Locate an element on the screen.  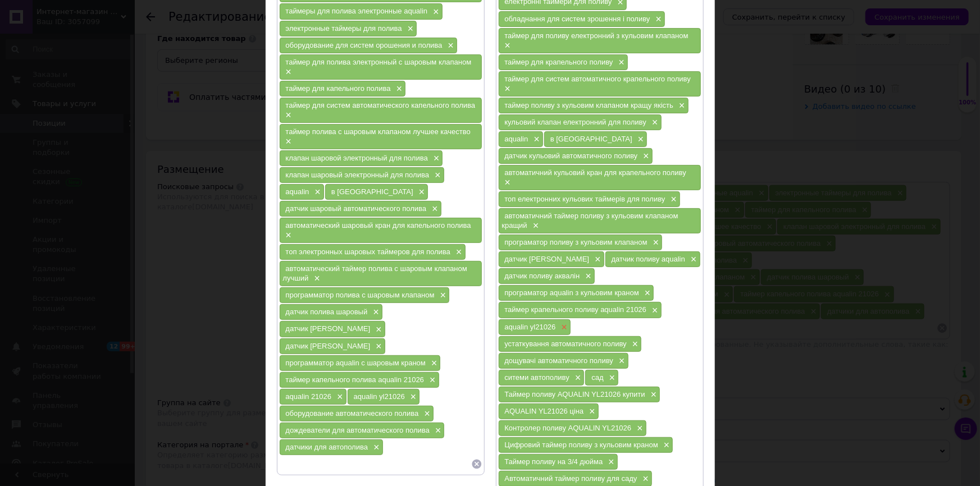
span: датчик полива шаровый is located at coordinates (327, 312).